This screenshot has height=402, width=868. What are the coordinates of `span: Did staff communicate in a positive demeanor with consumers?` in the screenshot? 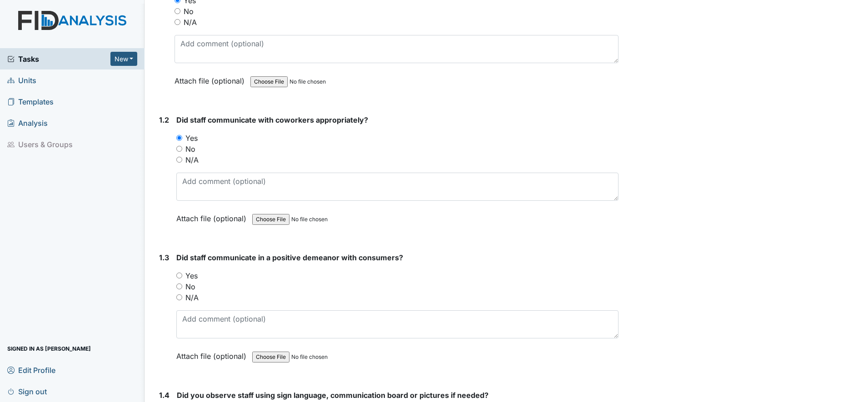 It's located at (289, 257).